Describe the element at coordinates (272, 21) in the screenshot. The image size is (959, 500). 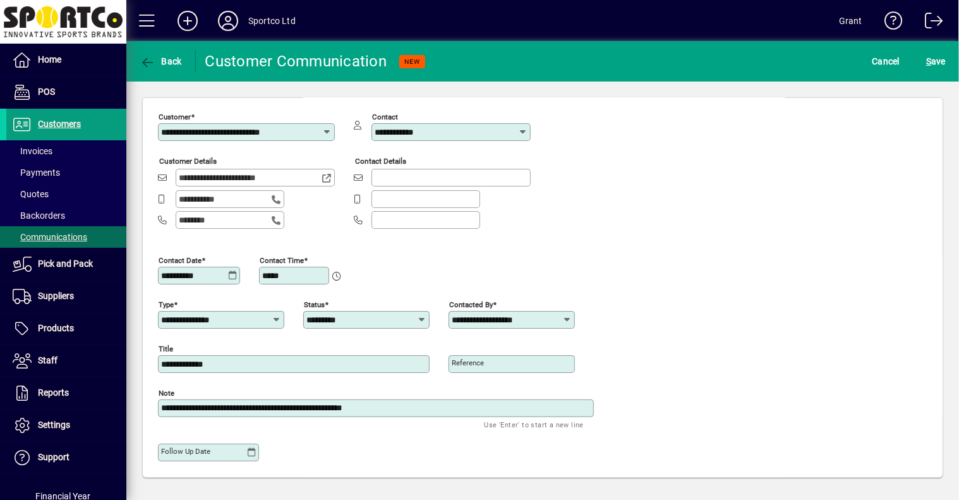
I see `div: Sportco Ltd` at that location.